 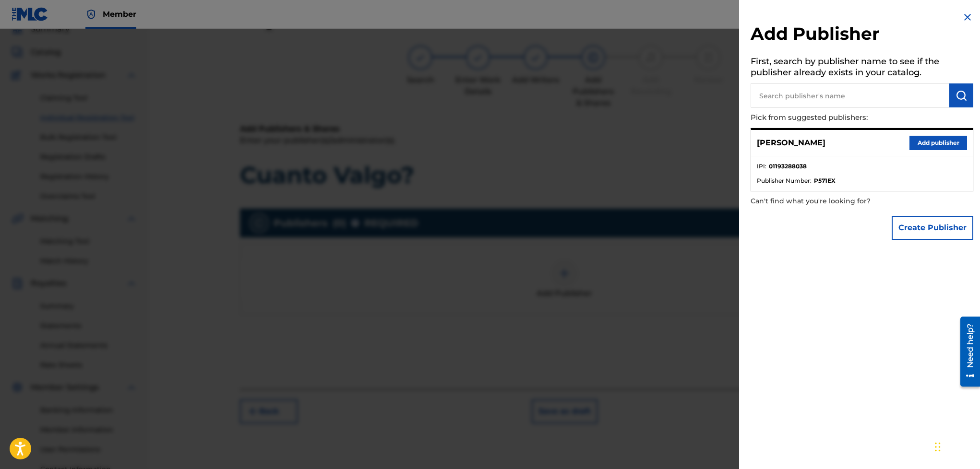 I want to click on h5: First, search by publisher name to see if the publisher already exists in your catalog., so click(x=862, y=68).